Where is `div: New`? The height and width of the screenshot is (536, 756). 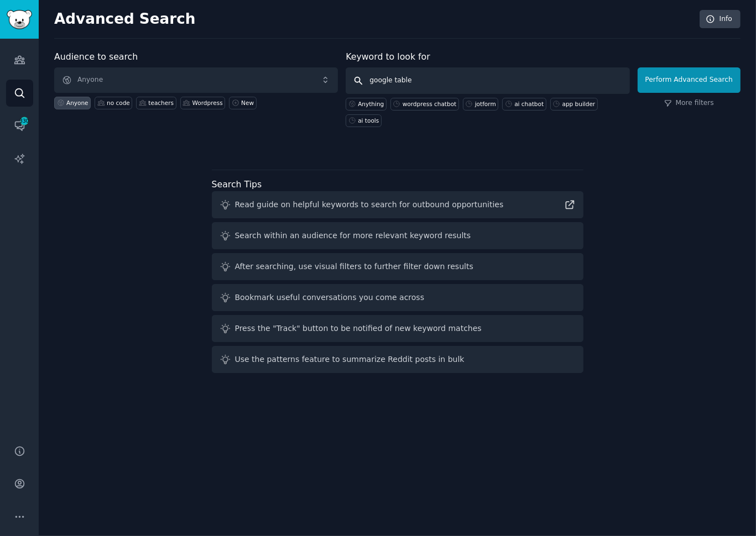 div: New is located at coordinates (247, 103).